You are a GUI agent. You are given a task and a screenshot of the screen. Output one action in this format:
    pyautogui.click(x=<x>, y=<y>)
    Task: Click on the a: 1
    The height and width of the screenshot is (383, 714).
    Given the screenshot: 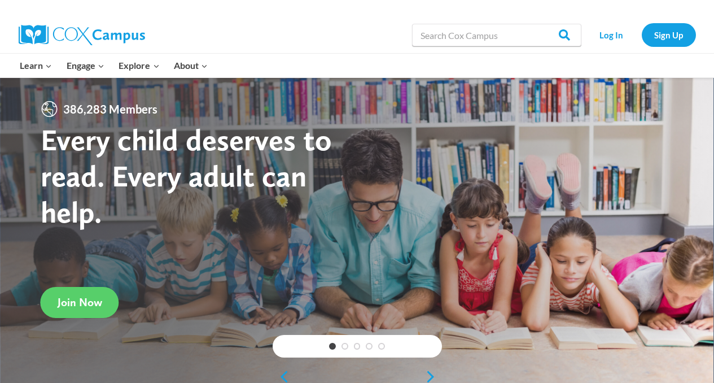 What is the action you would take?
    pyautogui.click(x=332, y=346)
    